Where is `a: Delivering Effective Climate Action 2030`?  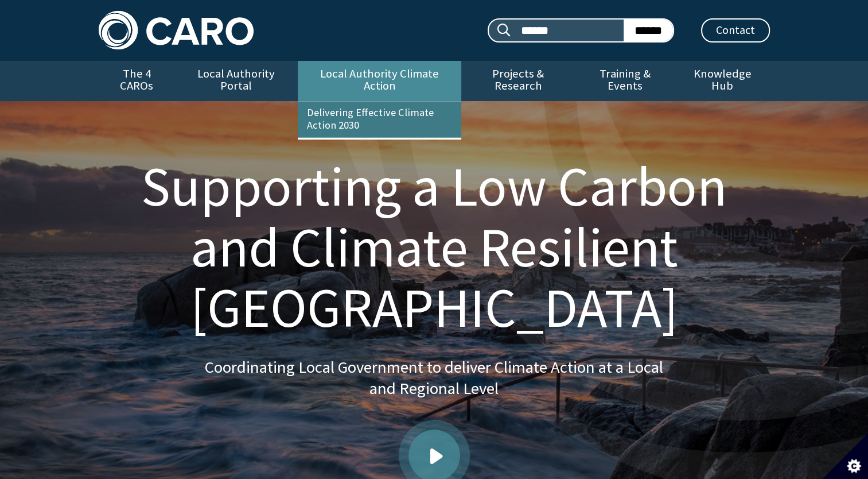
a: Delivering Effective Climate Action 2030 is located at coordinates (379, 120).